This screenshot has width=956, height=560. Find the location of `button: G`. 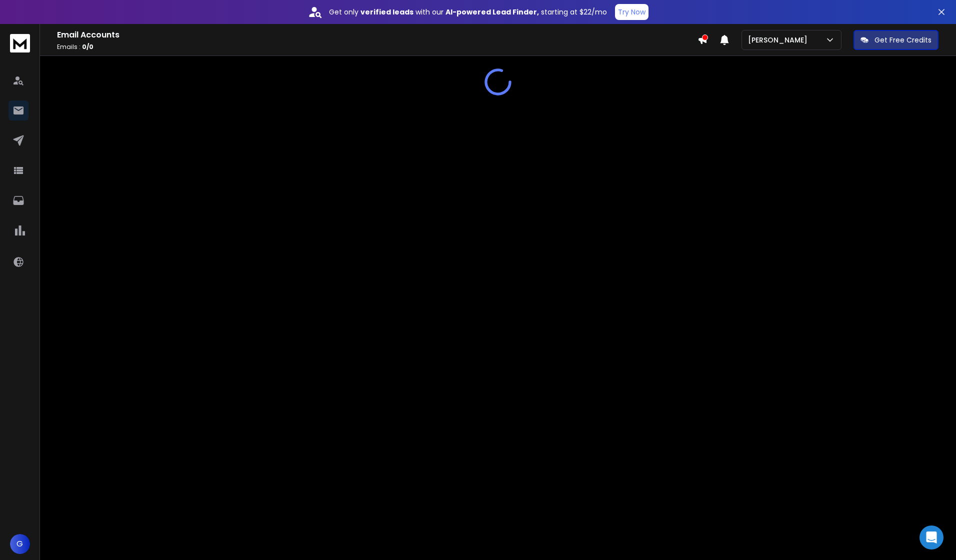

button: G is located at coordinates (20, 544).